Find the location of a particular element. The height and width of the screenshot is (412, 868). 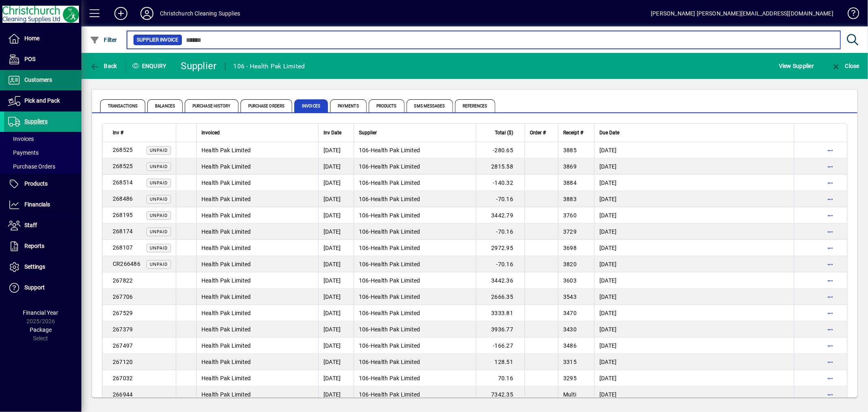

td: 70.16 is located at coordinates (500, 378).